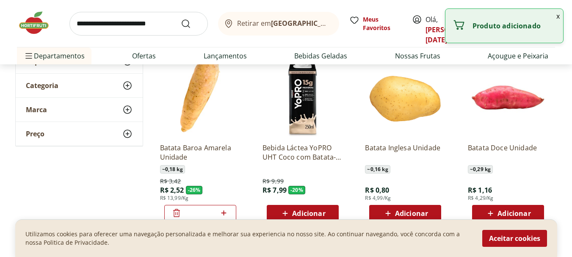  I want to click on span: R$ 2,52, so click(172, 190).